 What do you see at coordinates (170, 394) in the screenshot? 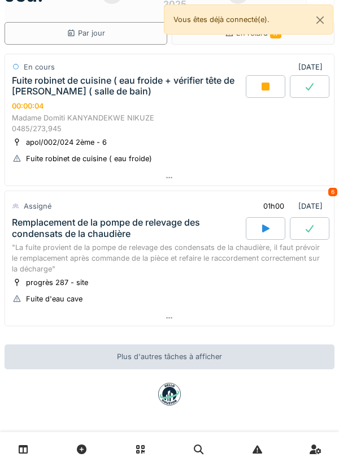
I see `img: badge-BVDL4wpA.svg` at bounding box center [170, 394].